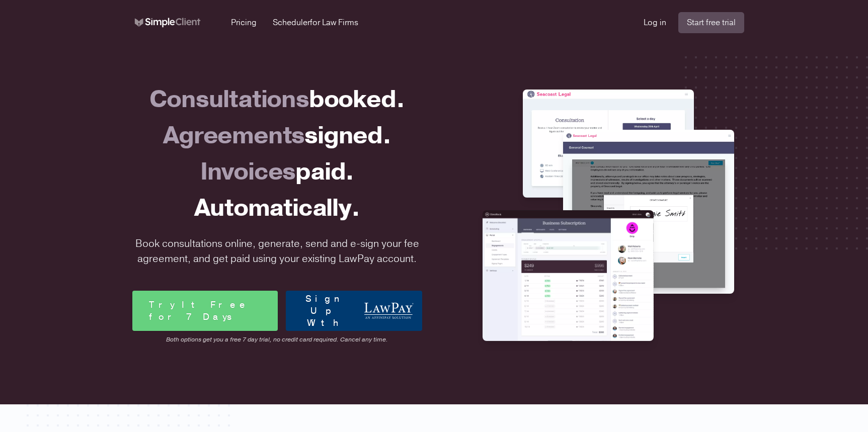 The width and height of the screenshot is (868, 432). Describe the element at coordinates (334, 23) in the screenshot. I see `span: for Law Firms` at that location.